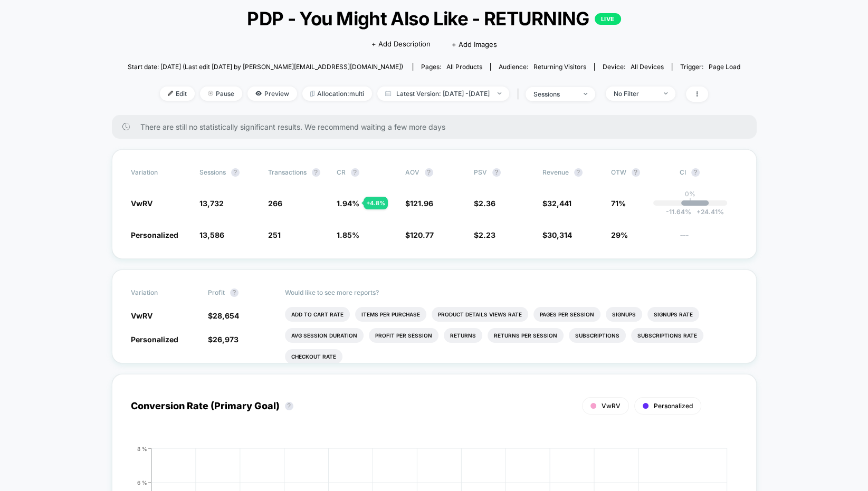 The width and height of the screenshot is (868, 491). I want to click on span: OTW, so click(640, 172).